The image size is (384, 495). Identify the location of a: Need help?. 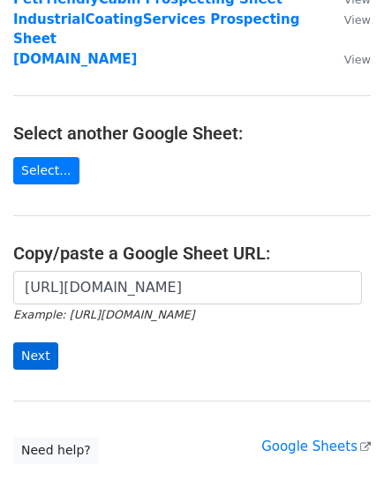
(56, 450).